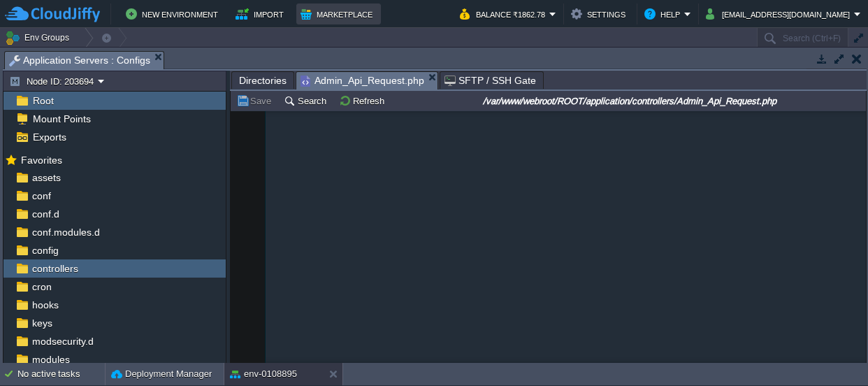 Image resolution: width=868 pixels, height=386 pixels. What do you see at coordinates (43, 101) in the screenshot?
I see `a: Root` at bounding box center [43, 101].